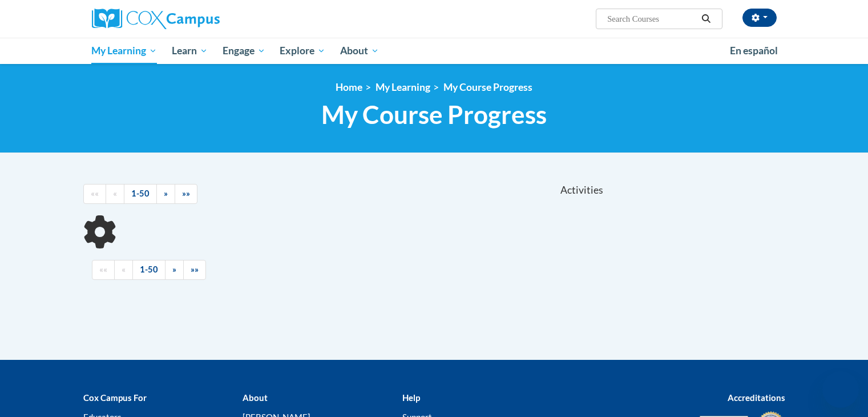 This screenshot has width=868, height=417. What do you see at coordinates (760, 18) in the screenshot?
I see `button: Account Settings` at bounding box center [760, 18].